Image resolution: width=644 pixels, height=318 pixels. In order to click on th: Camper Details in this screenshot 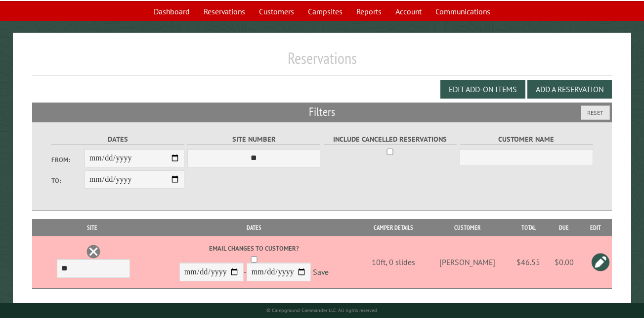, I will do `click(394, 227)`.